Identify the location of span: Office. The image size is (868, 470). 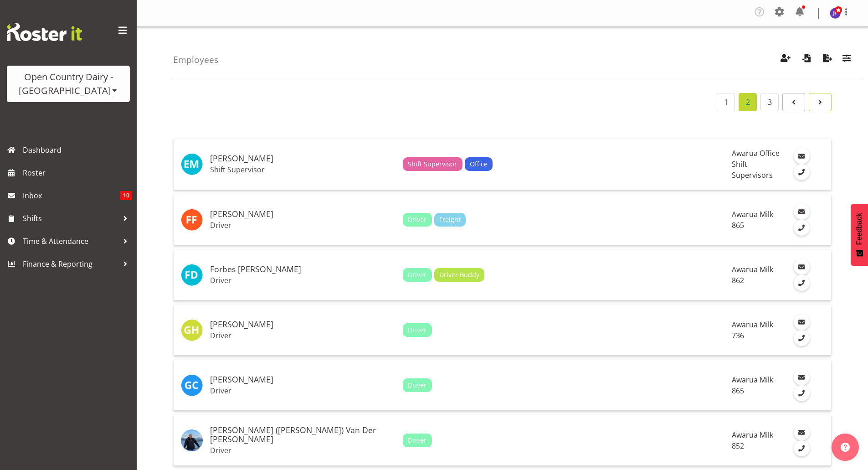
(478, 164).